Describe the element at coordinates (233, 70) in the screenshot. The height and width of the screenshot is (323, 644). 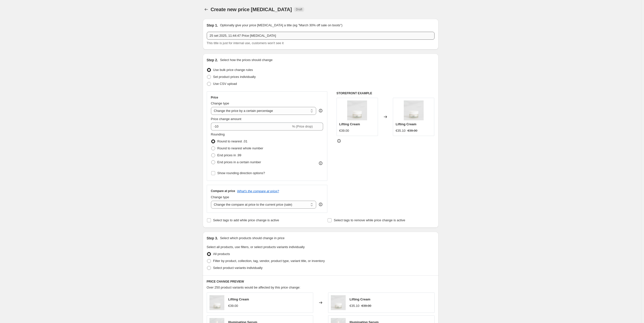
I see `span: Use bulk price change rules` at that location.